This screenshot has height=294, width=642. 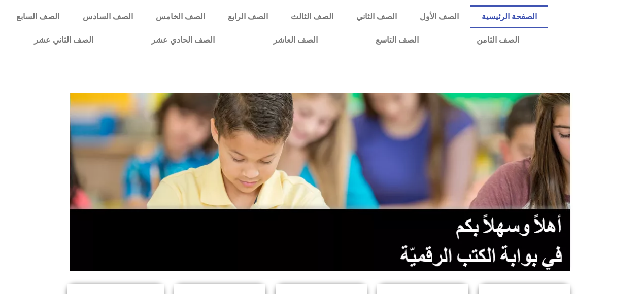 What do you see at coordinates (397, 40) in the screenshot?
I see `a: الصف التاسع` at bounding box center [397, 40].